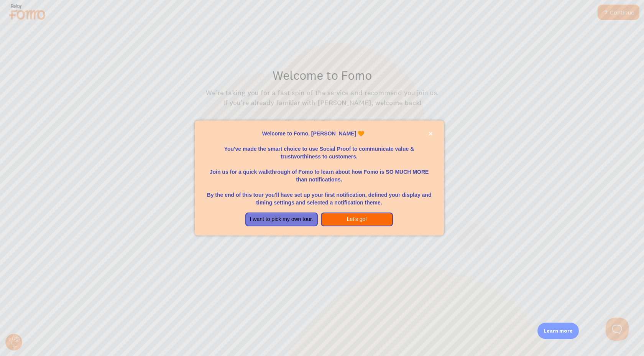 Image resolution: width=644 pixels, height=356 pixels. I want to click on button: I want to pick my own tour., so click(281, 220).